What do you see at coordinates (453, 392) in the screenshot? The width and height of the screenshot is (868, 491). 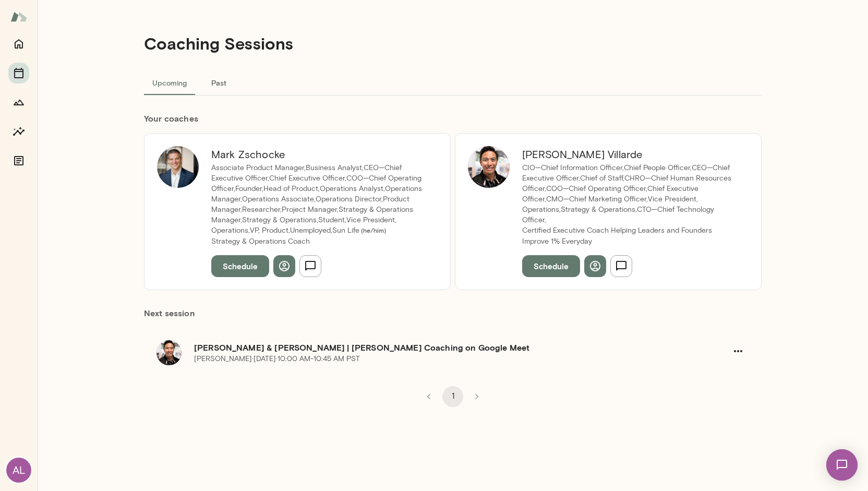 I see `div: pagination` at bounding box center [453, 392].